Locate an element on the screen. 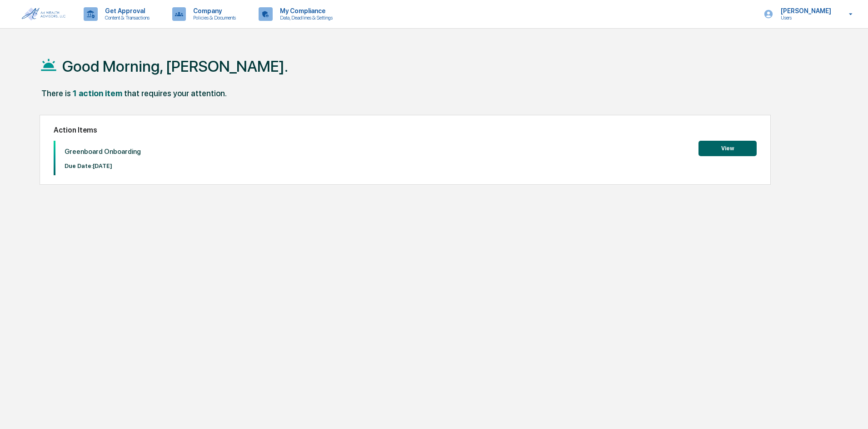  p: Content & Transactions is located at coordinates (126, 18).